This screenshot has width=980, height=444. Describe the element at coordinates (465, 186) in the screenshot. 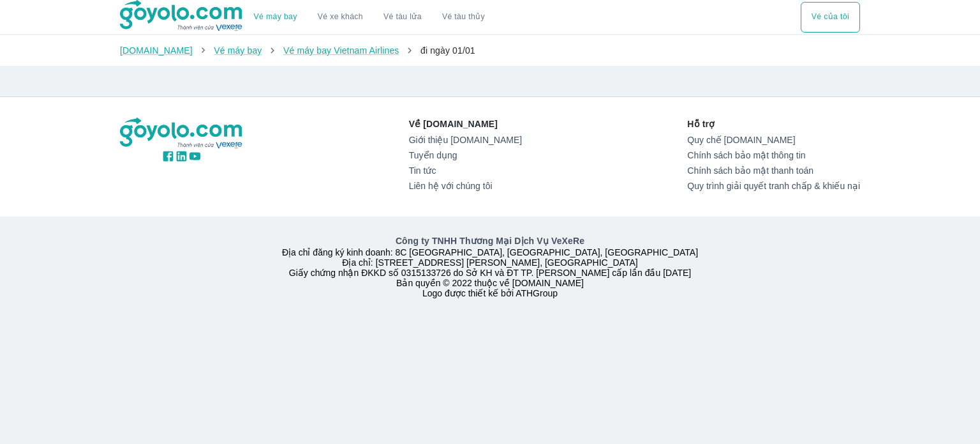

I see `a: Liên hệ với chúng tôi` at that location.